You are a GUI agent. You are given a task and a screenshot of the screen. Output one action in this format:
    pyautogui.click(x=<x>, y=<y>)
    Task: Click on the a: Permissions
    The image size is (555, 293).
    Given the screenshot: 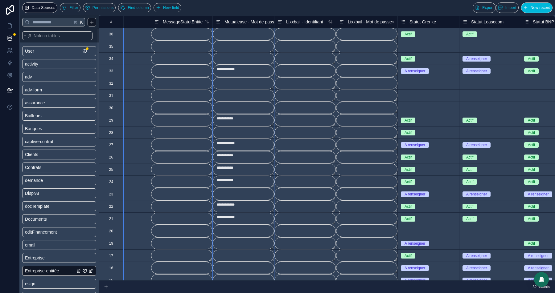 What is the action you would take?
    pyautogui.click(x=100, y=8)
    